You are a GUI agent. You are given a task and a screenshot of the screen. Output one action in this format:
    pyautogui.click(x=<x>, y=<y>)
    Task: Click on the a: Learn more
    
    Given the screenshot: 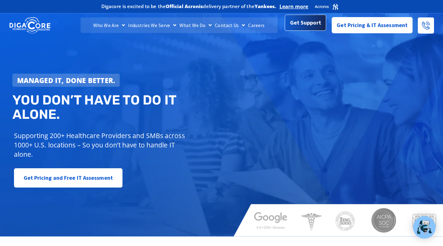 What is the action you would take?
    pyautogui.click(x=294, y=7)
    